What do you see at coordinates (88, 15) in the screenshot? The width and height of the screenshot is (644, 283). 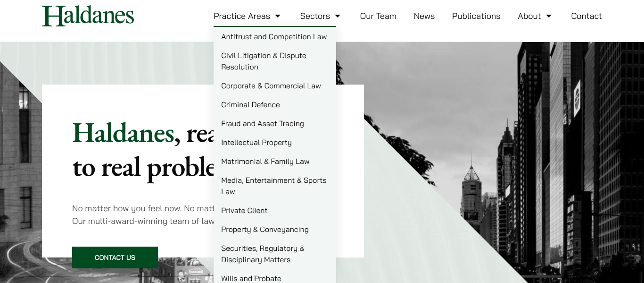 I see `img: Logo of Haldanes` at bounding box center [88, 15].